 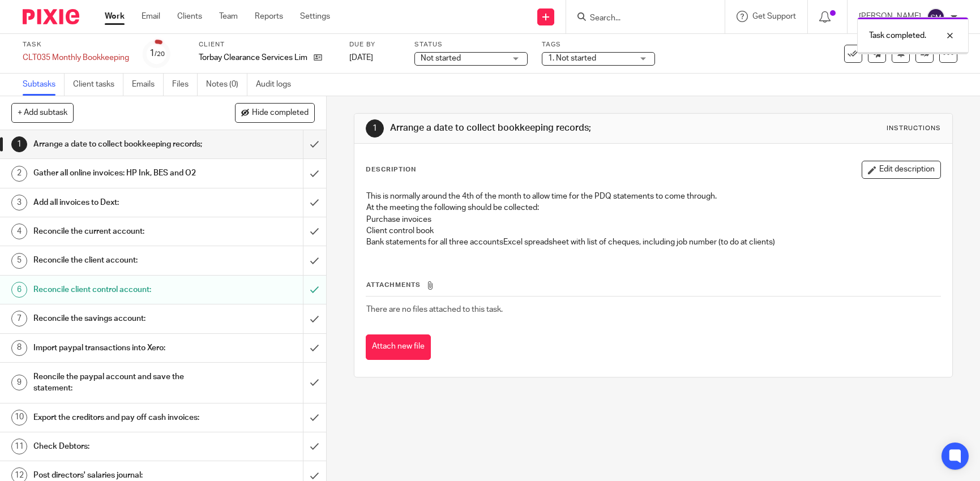 I want to click on a: Work, so click(x=115, y=16).